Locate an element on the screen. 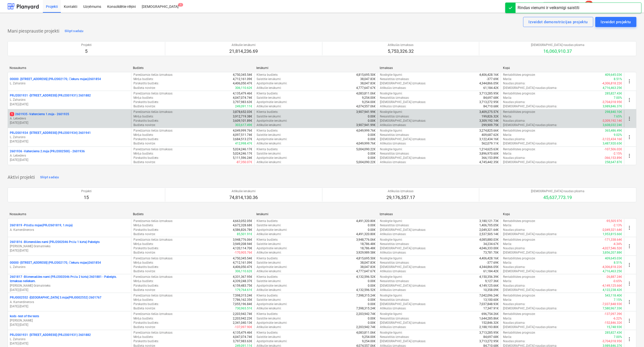 The width and height of the screenshot is (644, 347). p: 249,091.11€ is located at coordinates (243, 106).